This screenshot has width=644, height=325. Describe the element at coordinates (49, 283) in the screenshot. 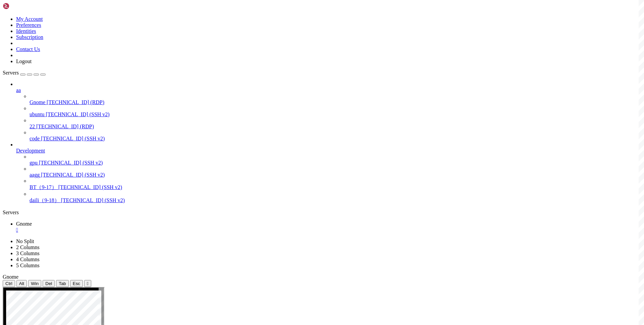

I see `button: Del` at that location.